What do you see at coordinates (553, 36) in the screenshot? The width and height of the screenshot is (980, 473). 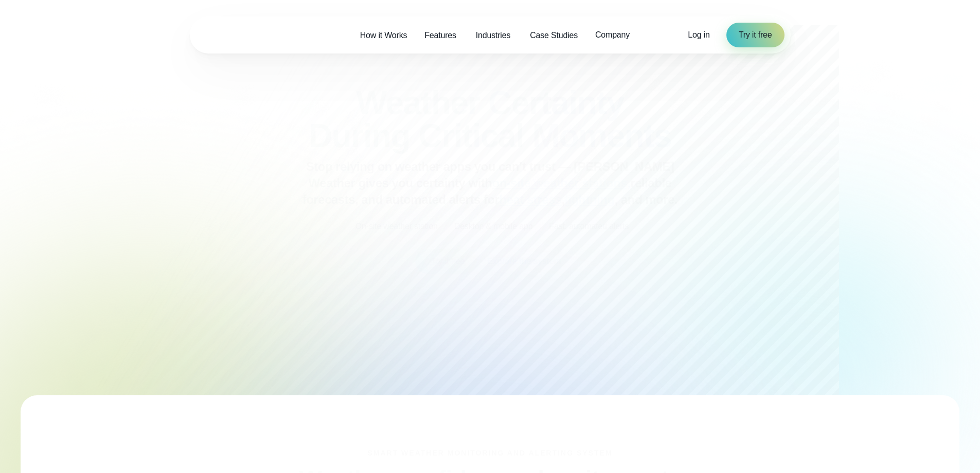 I see `span: Case Studies` at bounding box center [553, 36].